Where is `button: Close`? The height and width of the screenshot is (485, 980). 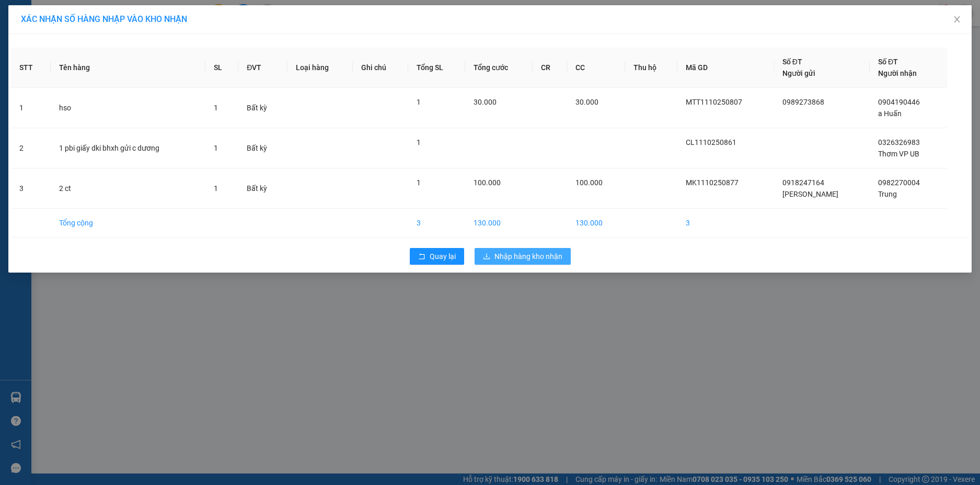
button: Close is located at coordinates (958, 20).